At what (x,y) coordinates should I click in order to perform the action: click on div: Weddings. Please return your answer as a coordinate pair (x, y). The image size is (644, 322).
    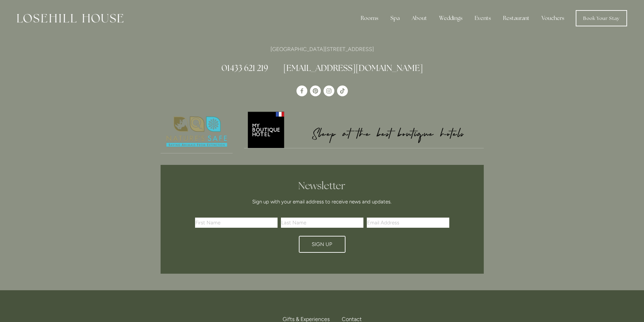
    Looking at the image, I should click on (451, 18).